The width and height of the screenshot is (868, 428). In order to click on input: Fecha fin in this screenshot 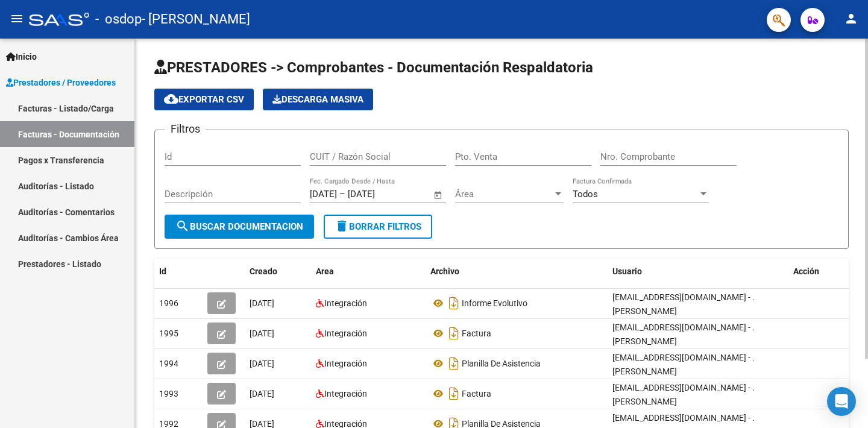, I will do `click(377, 194)`.